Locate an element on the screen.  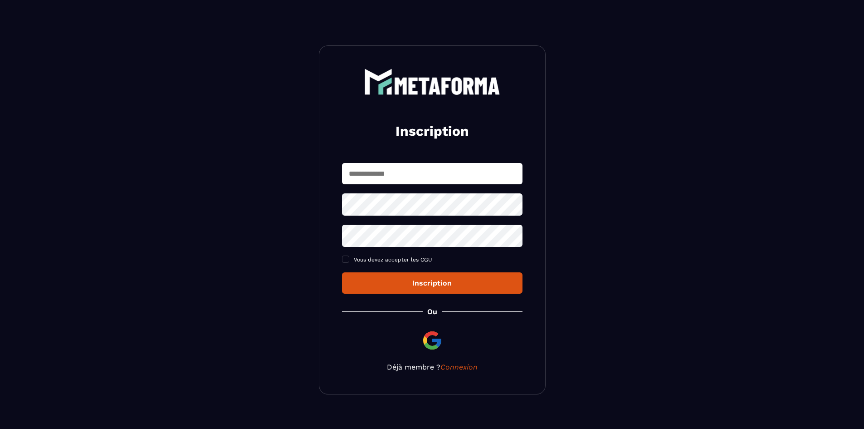
button: Inscription is located at coordinates (432, 283).